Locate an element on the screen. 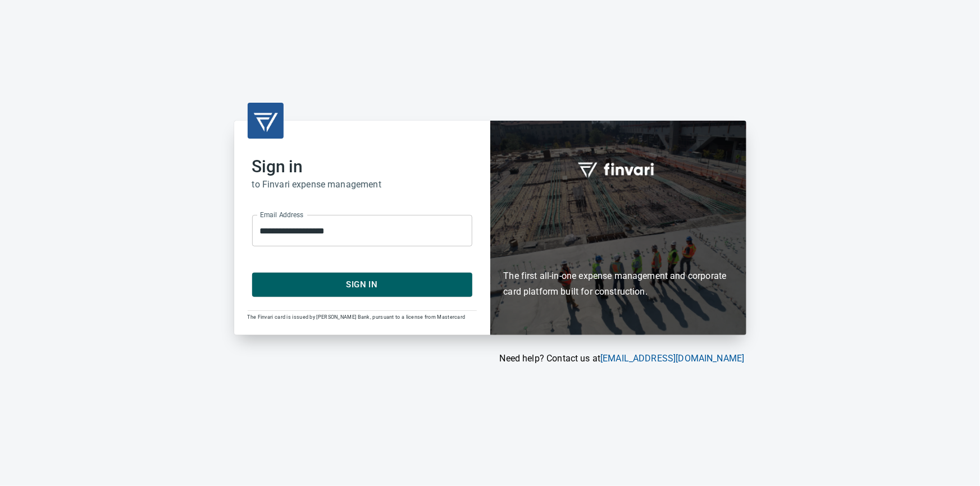  h6: to Finvari expense management is located at coordinates (362, 185).